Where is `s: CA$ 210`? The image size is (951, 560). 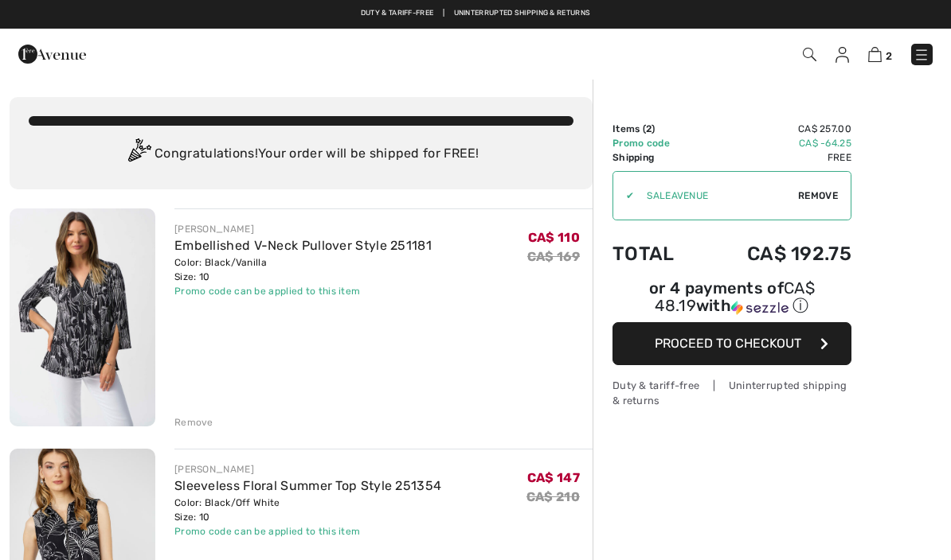
s: CA$ 210 is located at coordinates (553, 496).